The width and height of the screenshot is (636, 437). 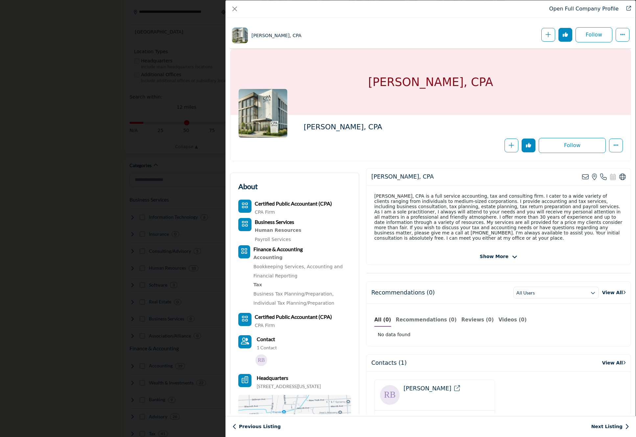 What do you see at coordinates (512, 320) in the screenshot?
I see `b: Videos (0)` at bounding box center [512, 320].